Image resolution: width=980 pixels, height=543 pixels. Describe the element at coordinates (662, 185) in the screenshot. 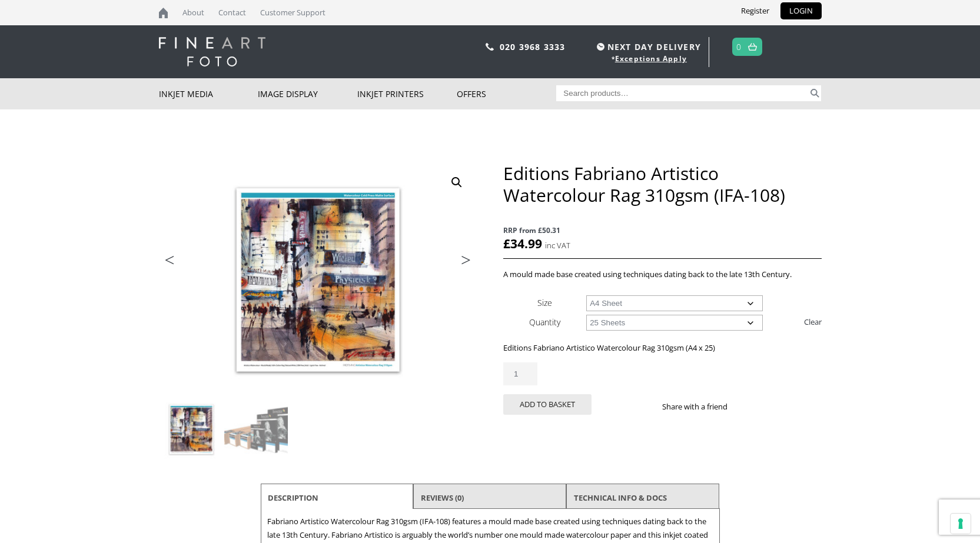

I see `h1: Editions Fabriano Artistico Watercolour Rag 310gsm (IFA-108)` at that location.